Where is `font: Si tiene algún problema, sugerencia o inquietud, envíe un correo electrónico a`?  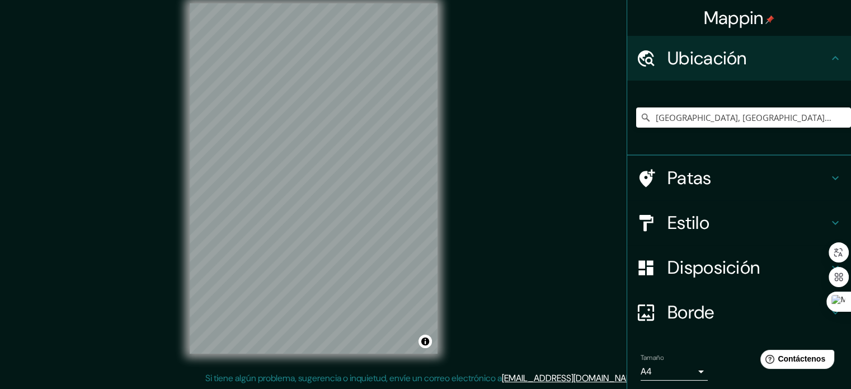
font: Si tiene algún problema, sugerencia o inquietud, envíe un correo electrónico a is located at coordinates (354, 378).